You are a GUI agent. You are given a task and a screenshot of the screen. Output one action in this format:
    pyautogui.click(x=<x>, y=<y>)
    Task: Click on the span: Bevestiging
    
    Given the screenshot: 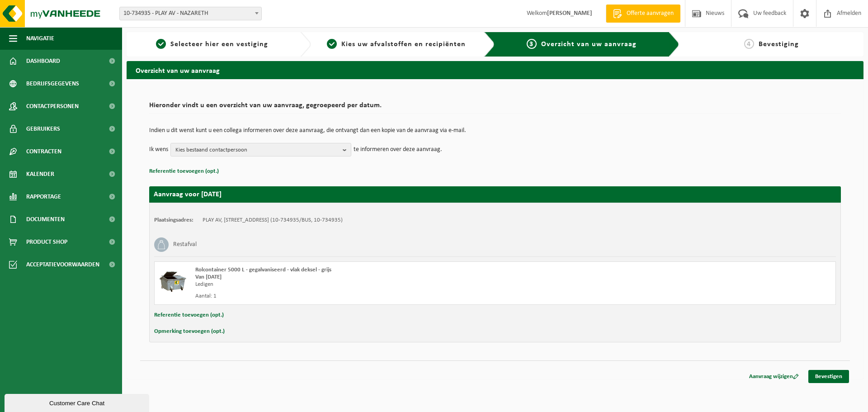 What is the action you would take?
    pyautogui.click(x=779, y=44)
    